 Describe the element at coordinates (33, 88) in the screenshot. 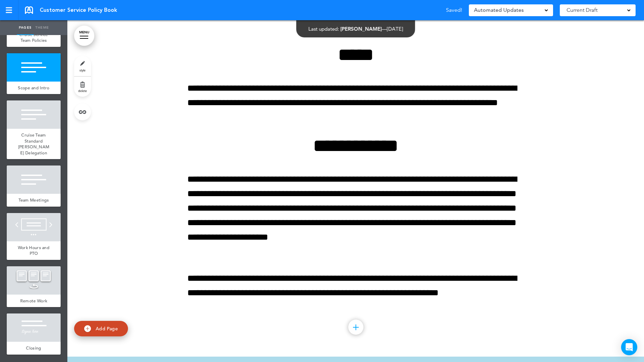

I see `a: Scope and Intro` at that location.